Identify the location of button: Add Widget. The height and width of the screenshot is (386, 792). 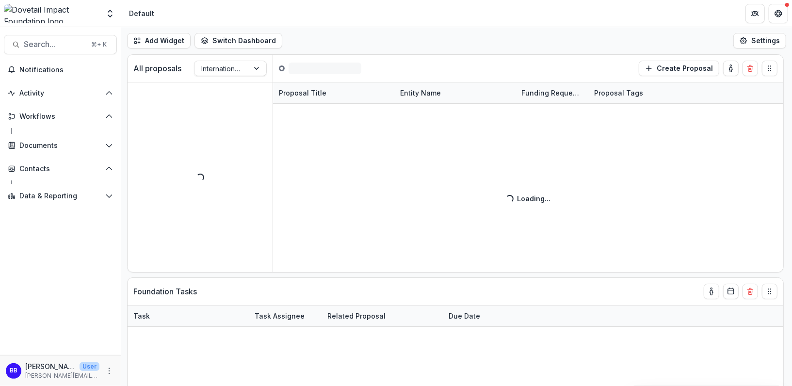
(159, 41).